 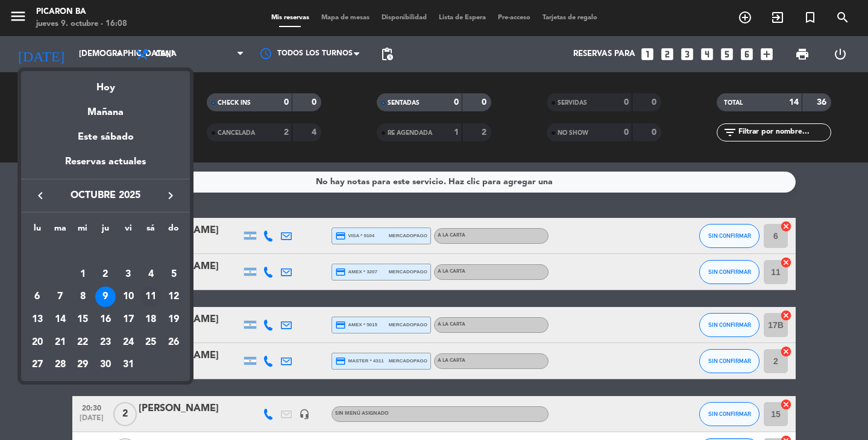 What do you see at coordinates (174, 297) in the screenshot?
I see `td: 12 de octubre de 2025` at bounding box center [174, 297].